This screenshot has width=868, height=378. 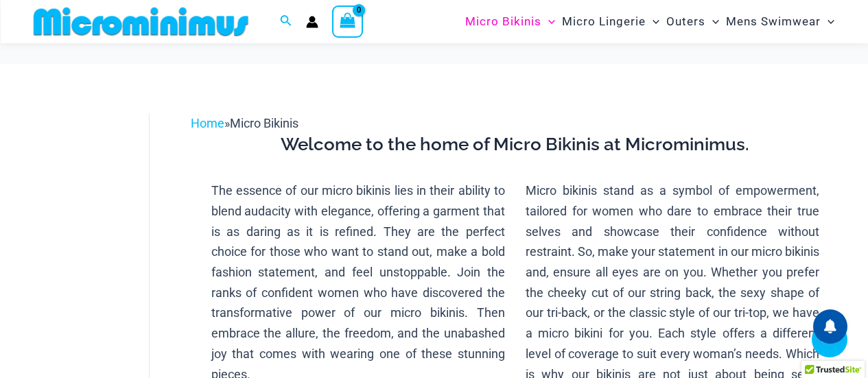 I want to click on a: Account icon link, so click(x=312, y=22).